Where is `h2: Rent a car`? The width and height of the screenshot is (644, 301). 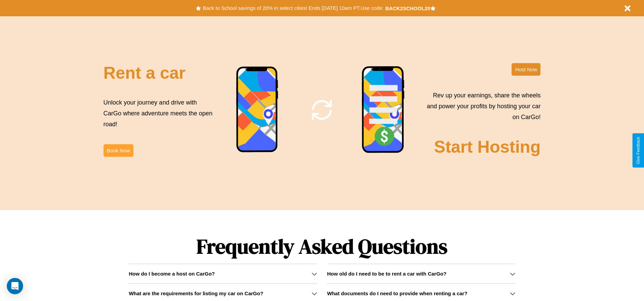 h2: Rent a car is located at coordinates (145, 73).